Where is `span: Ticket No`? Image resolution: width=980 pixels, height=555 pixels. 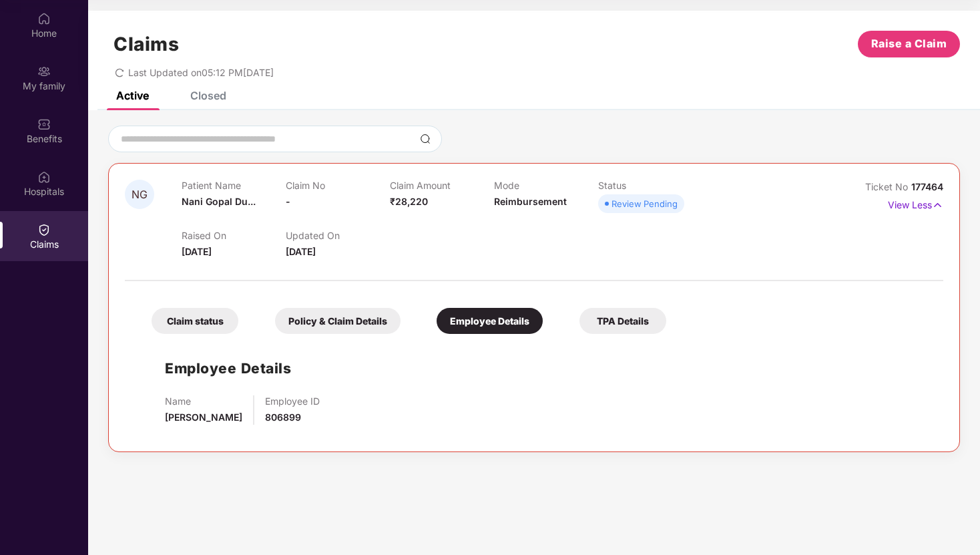
span: Ticket No is located at coordinates (888, 186).